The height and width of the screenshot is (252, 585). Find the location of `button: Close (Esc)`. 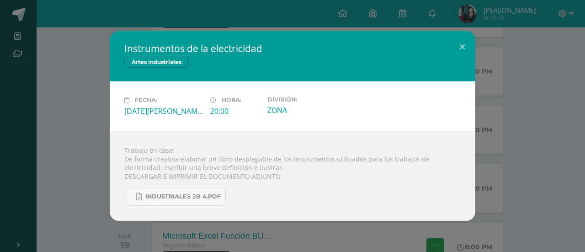

button: Close (Esc) is located at coordinates (462, 47).